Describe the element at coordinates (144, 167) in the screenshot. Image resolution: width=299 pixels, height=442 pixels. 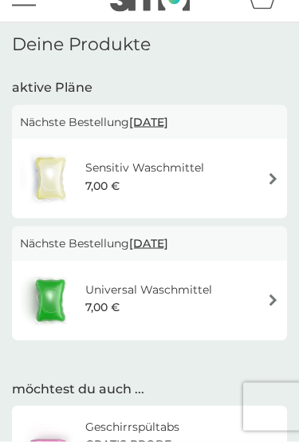
I see `h6: Sensitiv Waschmittel` at that location.